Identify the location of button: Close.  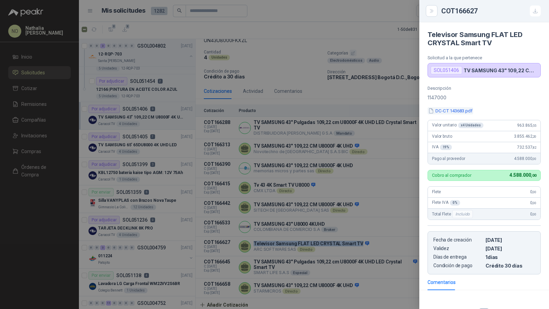
(431, 11).